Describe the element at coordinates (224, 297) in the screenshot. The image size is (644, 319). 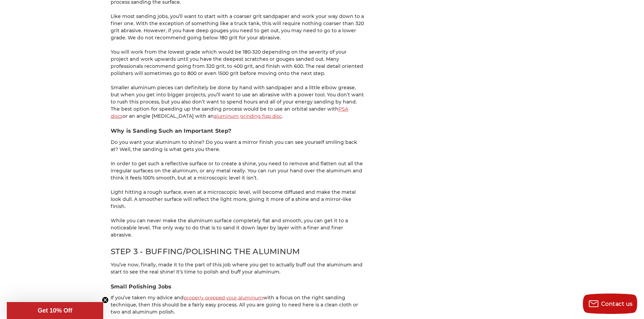
I see `a: properly prepped your aluminum` at that location.